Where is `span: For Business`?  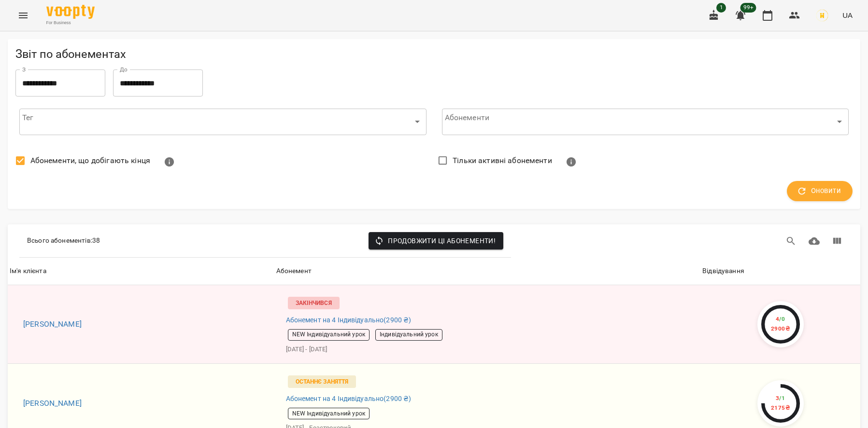
span: For Business is located at coordinates (71, 23).